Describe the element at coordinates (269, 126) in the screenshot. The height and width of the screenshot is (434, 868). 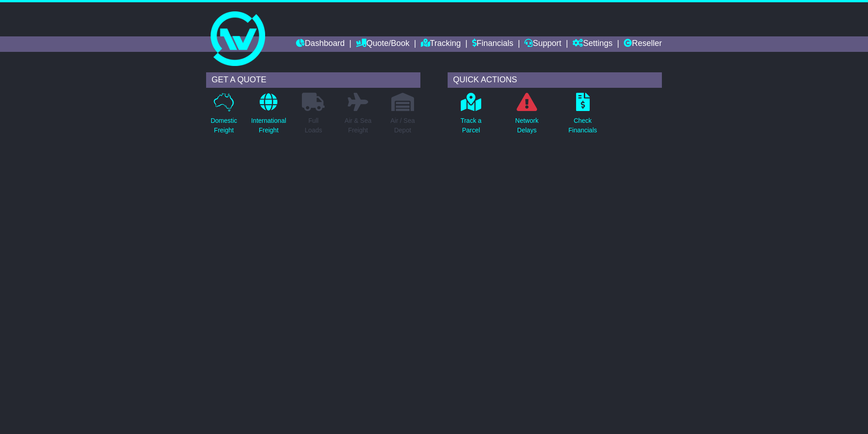
I see `p: International Freight` at that location.